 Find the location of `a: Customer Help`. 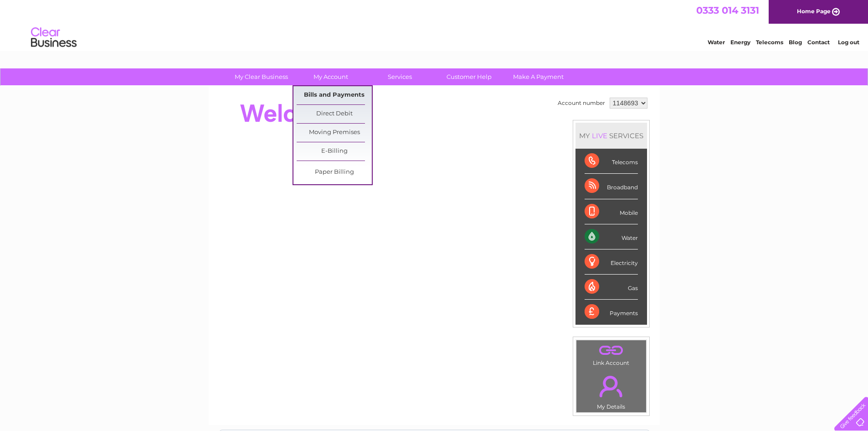

a: Customer Help is located at coordinates (469, 76).